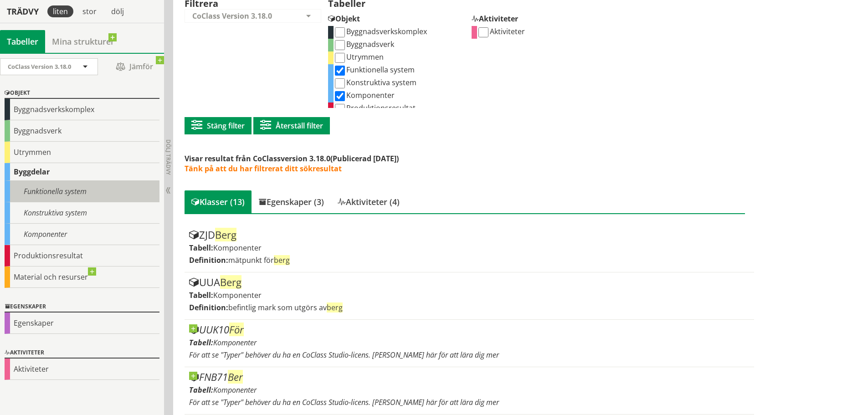 This screenshot has height=415, width=868. What do you see at coordinates (259, 260) in the screenshot?
I see `span: mätpunkt för` at bounding box center [259, 260].